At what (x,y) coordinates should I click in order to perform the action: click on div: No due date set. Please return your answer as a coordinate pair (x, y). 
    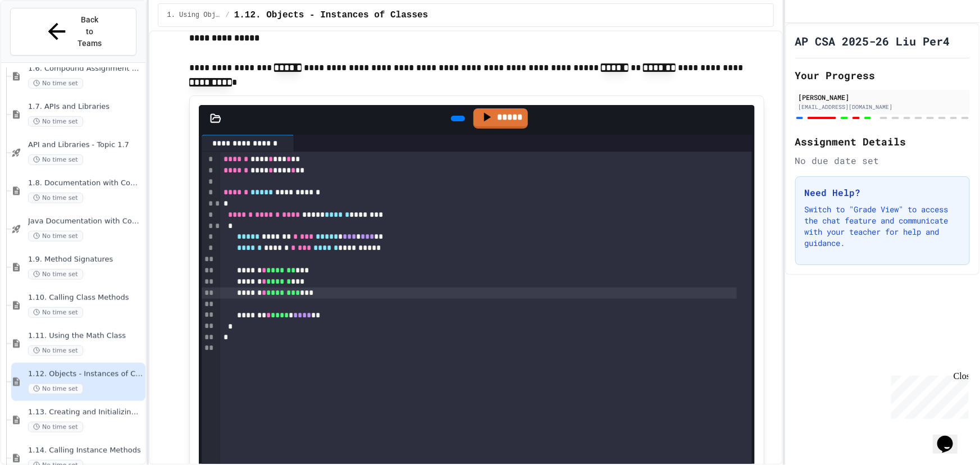
    Looking at the image, I should click on (883, 161).